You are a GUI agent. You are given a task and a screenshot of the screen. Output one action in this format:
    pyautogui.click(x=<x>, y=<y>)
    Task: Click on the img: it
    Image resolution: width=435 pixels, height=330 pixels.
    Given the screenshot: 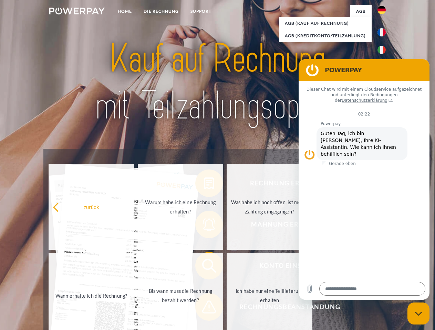 What is the action you would take?
    pyautogui.click(x=381, y=50)
    